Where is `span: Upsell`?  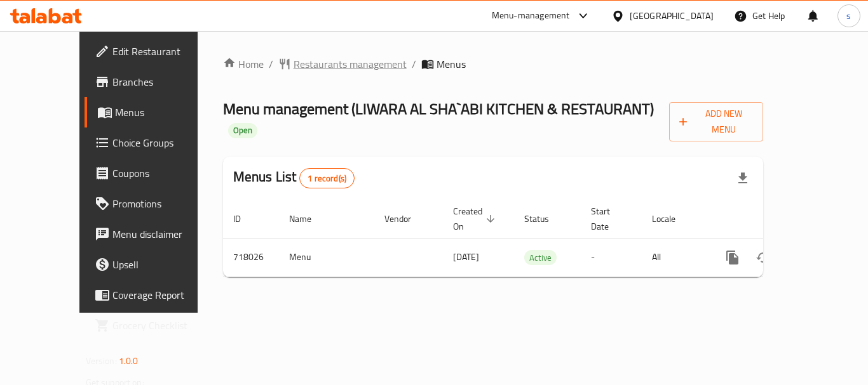 span: Upsell is located at coordinates (163, 265).